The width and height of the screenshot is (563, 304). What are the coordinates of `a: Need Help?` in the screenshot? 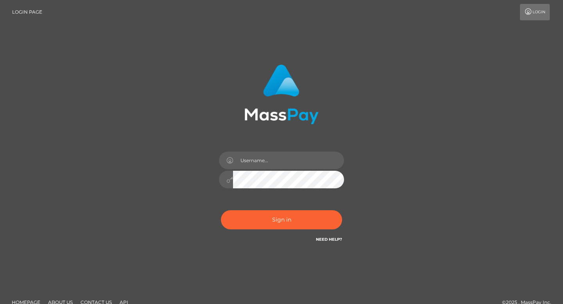 It's located at (329, 239).